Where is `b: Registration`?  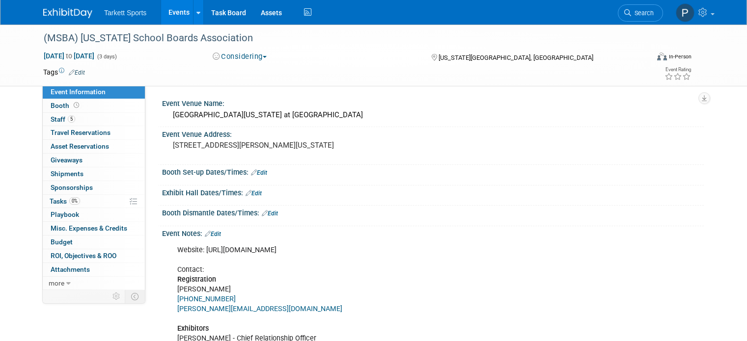 b: Registration is located at coordinates (196, 279).